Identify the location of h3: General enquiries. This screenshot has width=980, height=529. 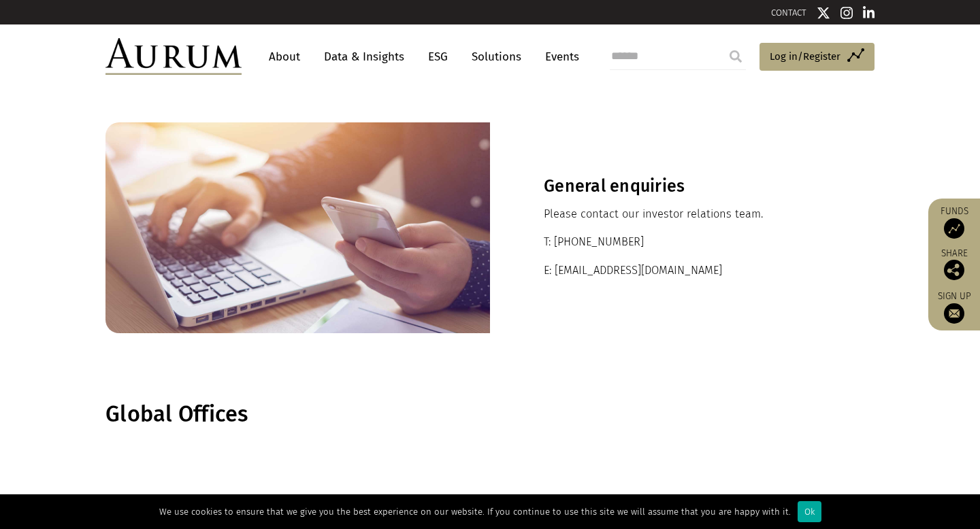
(682, 186).